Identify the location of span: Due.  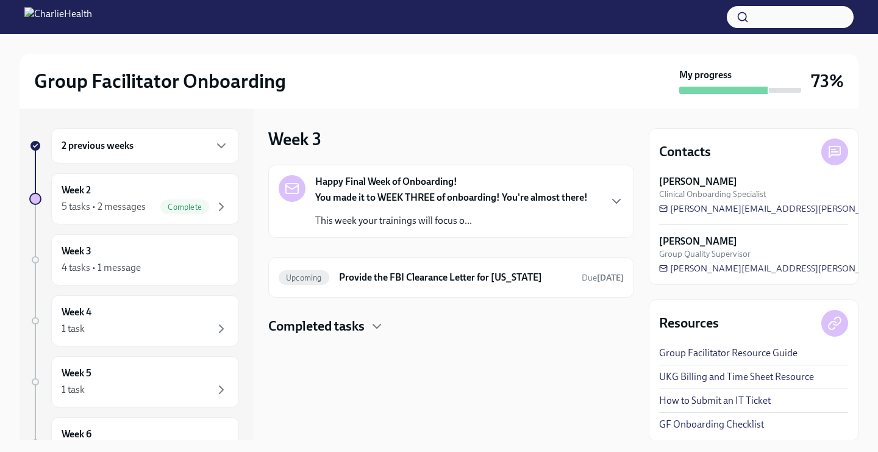
(603, 278).